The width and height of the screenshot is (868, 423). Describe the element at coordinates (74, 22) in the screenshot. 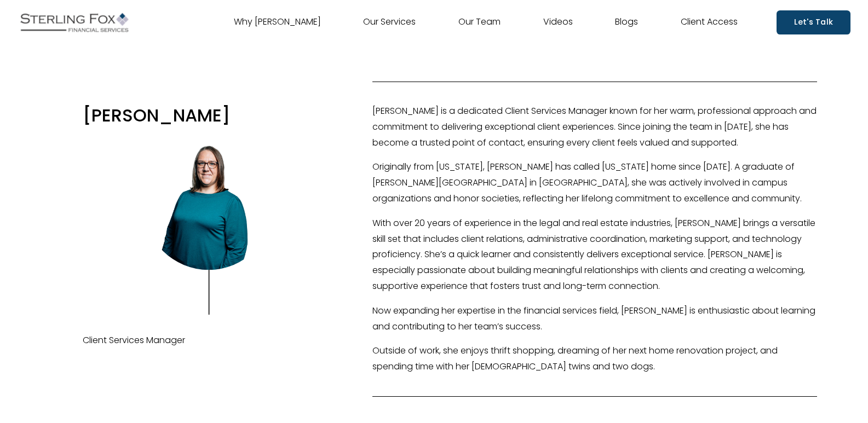

I see `img: Sterling Fox Financial Services` at that location.